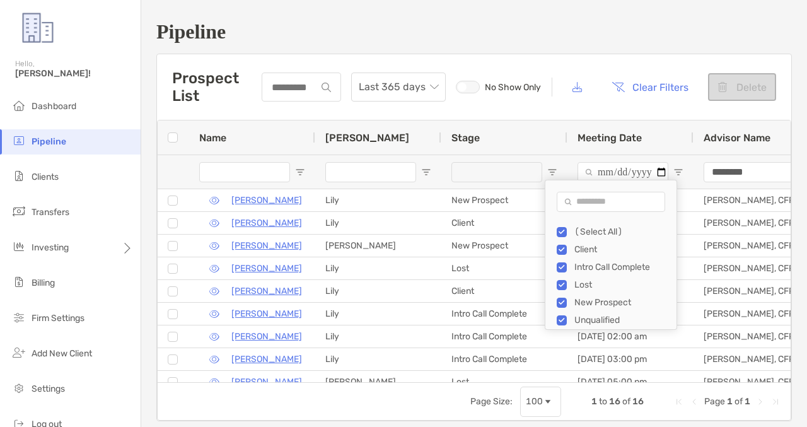  Describe the element at coordinates (610, 137) in the screenshot. I see `span: Meeting Date` at that location.